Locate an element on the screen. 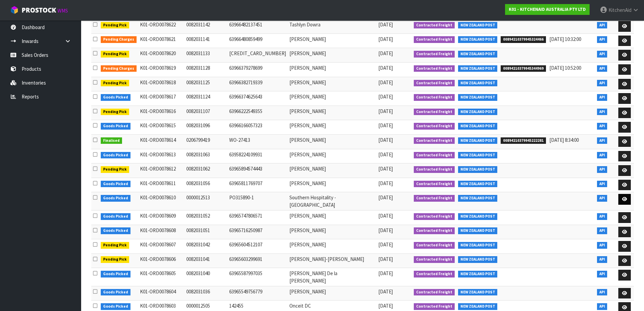 The width and height of the screenshot is (644, 311). td: K01-ORD0078610 is located at coordinates (161, 201).